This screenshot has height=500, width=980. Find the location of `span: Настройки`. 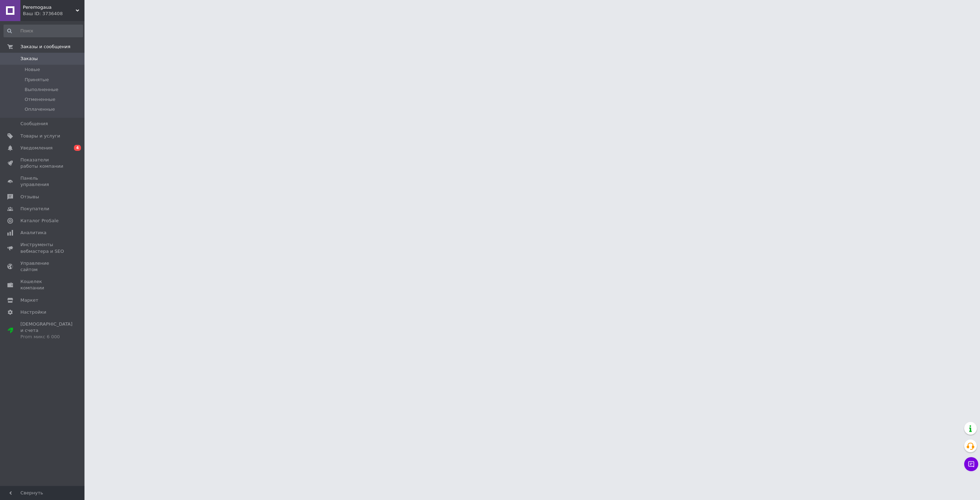

span: Настройки is located at coordinates (33, 312).